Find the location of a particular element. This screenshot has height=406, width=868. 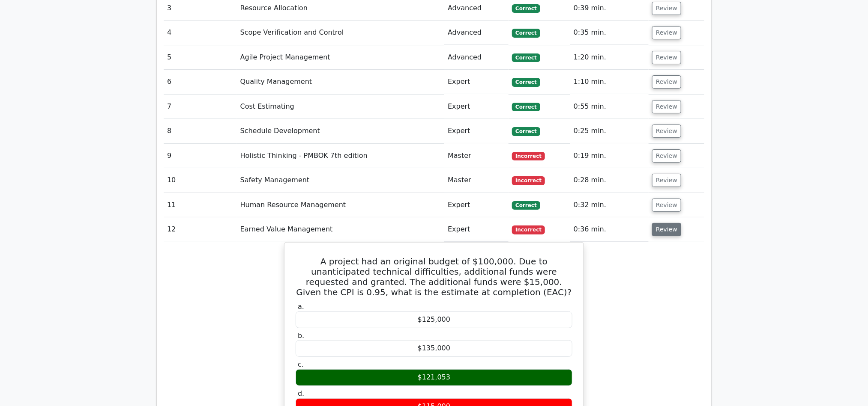

td: Holistic Thinking - PMBOK 7th edition is located at coordinates (341, 156).